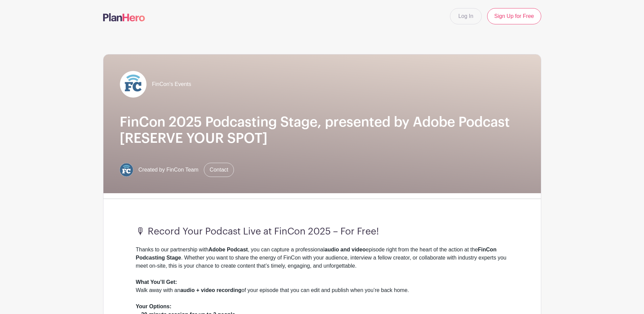  I want to click on div: Walk away with an of your episode that you can edit and publish when you’re back home., so click(322, 290).